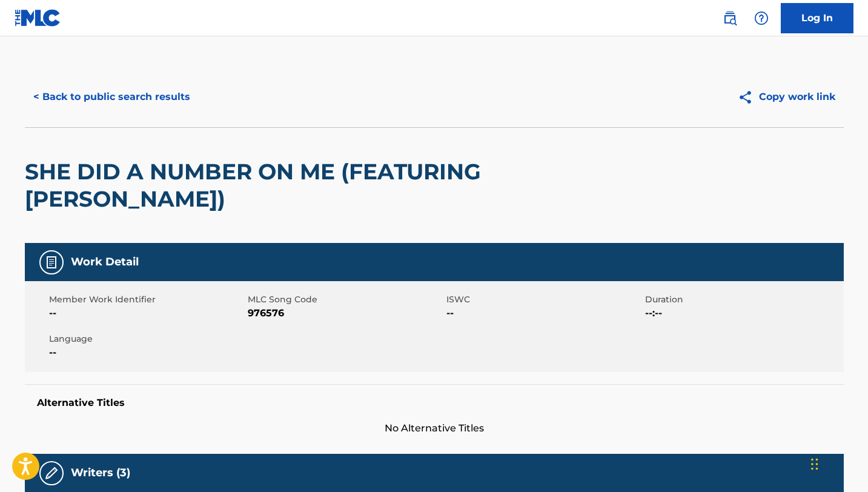 The image size is (868, 492). Describe the element at coordinates (112, 97) in the screenshot. I see `button: < Back to public search results` at that location.